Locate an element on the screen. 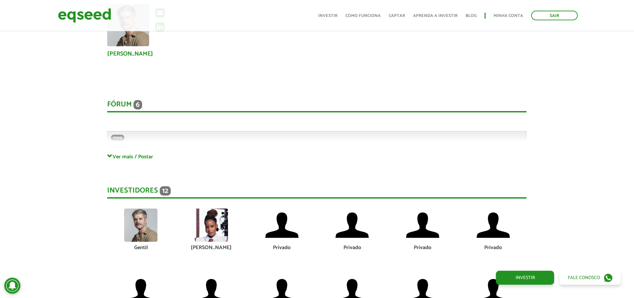 The width and height of the screenshot is (634, 298). a: Ver mais / Postar is located at coordinates (317, 156).